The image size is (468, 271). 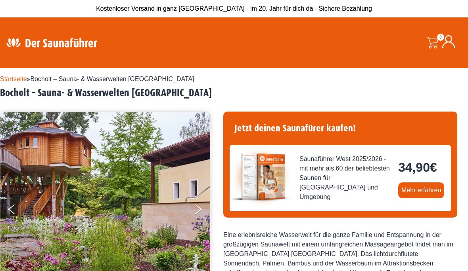 I want to click on h4: Jetzt deinen Saunafürer kaufen!, so click(x=340, y=128).